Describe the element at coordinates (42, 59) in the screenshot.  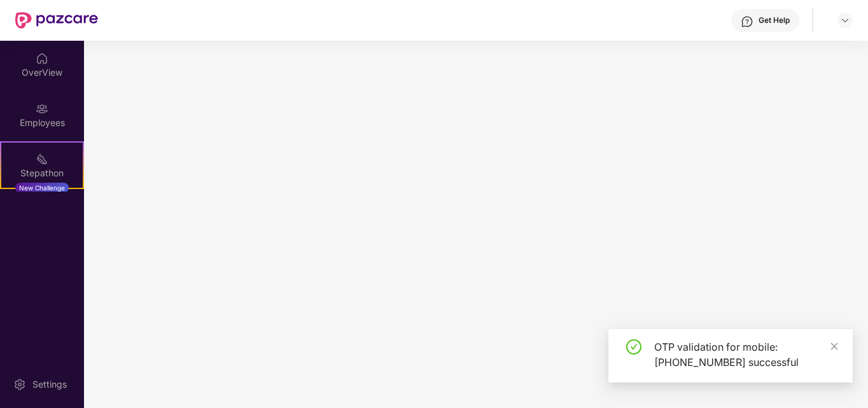
I see `img: svg+xml;base64,PHN2ZyBpZD0iSG9tZSIgeG1sbnM9Imh0dHA6Ly93d3cudzMub3JnLzIwMDAvc3ZnIiB3aWR0aD0iMjAiIG...` at that location.